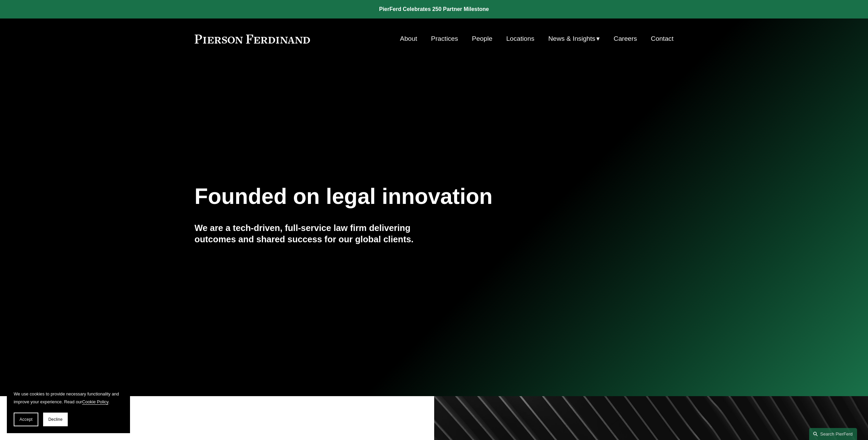 The image size is (868, 440). Describe the element at coordinates (662, 38) in the screenshot. I see `a: Contact` at that location.